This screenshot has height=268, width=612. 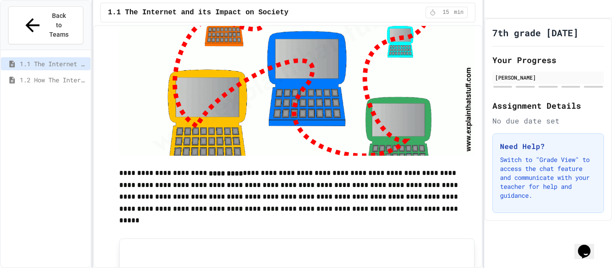 I want to click on span: 1.2 How The Internet Works, so click(x=53, y=80).